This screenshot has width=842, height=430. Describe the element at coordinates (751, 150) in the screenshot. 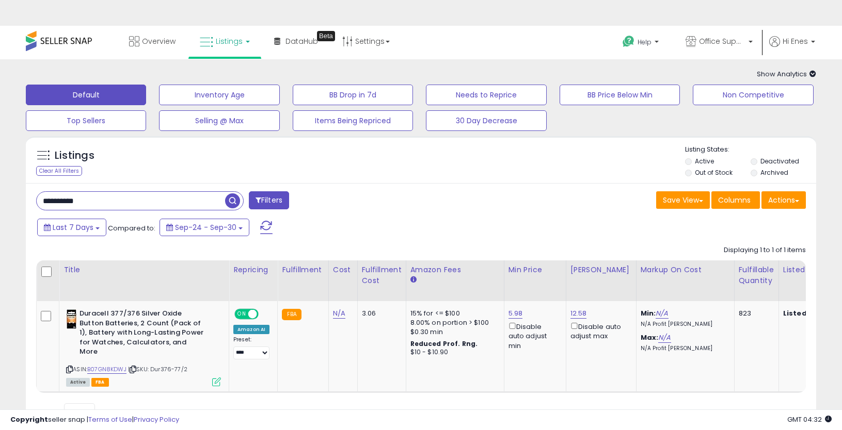

I see `p: Listing States:` at that location.